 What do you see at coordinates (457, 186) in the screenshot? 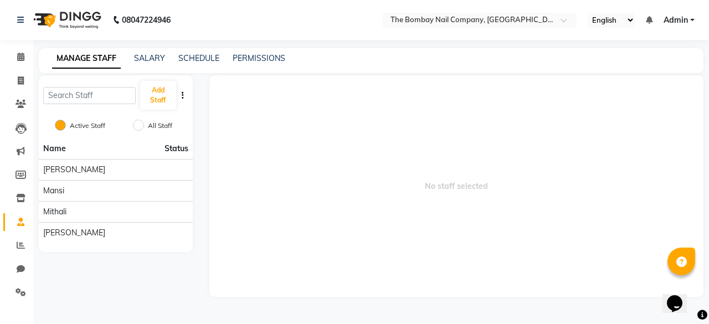
I see `span: No staff selected` at bounding box center [457, 186].